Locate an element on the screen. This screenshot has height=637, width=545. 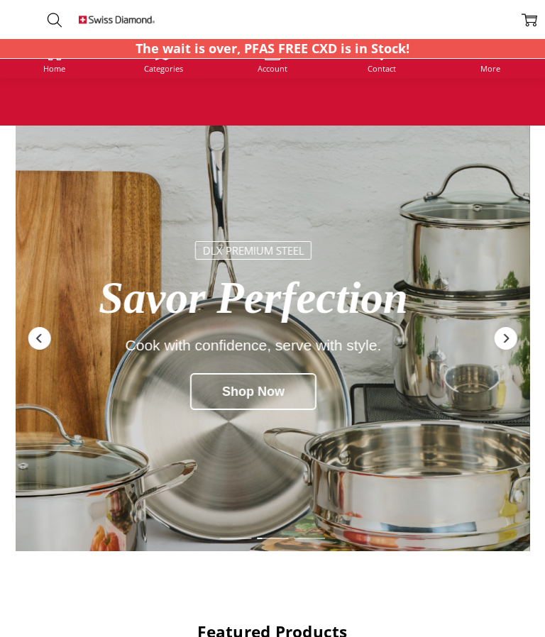
span: Home is located at coordinates (54, 68).